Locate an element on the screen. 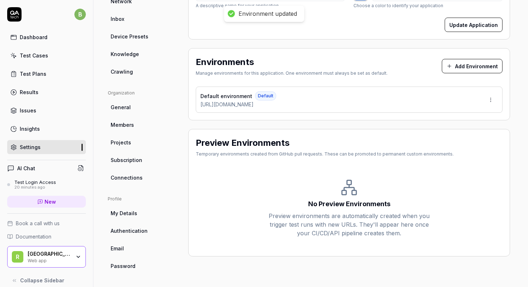 The image size is (528, 287). span: Book a call with us is located at coordinates (38, 223).